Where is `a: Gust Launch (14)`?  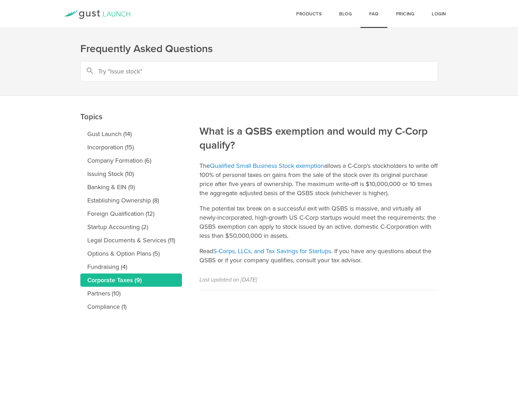
a: Gust Launch (14) is located at coordinates (131, 134).